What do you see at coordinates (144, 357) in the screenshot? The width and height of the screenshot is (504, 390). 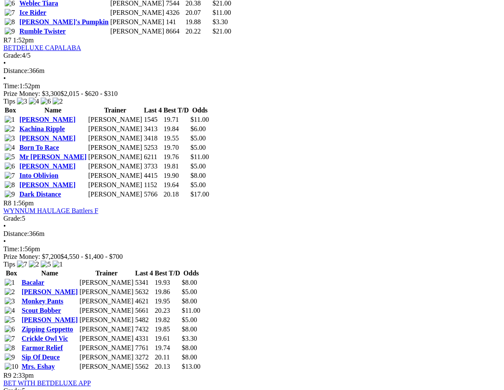 I see `td: 3272` at bounding box center [144, 357].